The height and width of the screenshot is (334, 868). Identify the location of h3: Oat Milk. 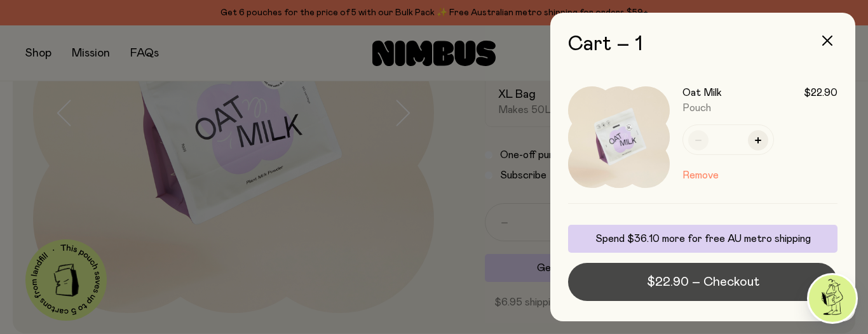
(702, 93).